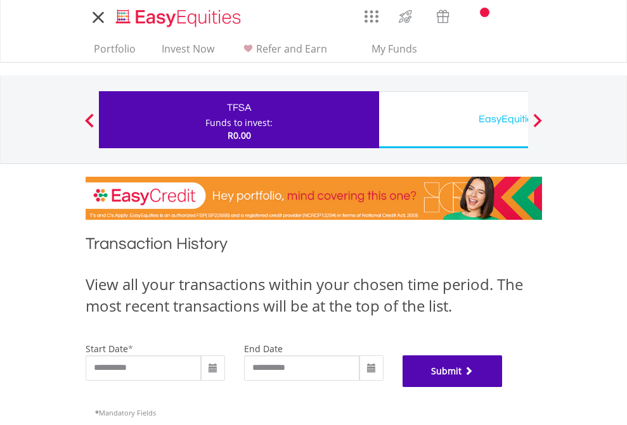  What do you see at coordinates (394, 49) in the screenshot?
I see `span: My Funds` at bounding box center [394, 49].